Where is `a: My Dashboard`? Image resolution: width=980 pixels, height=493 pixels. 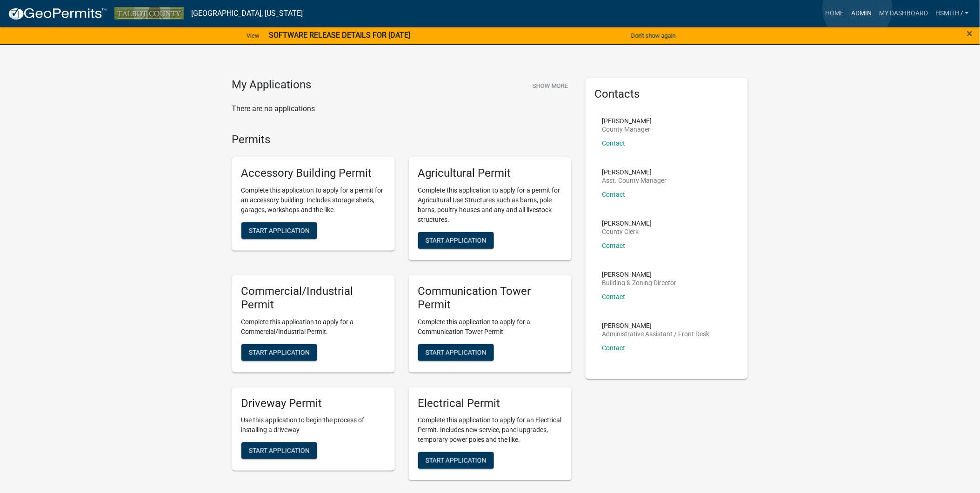 a: My Dashboard is located at coordinates (903, 14).